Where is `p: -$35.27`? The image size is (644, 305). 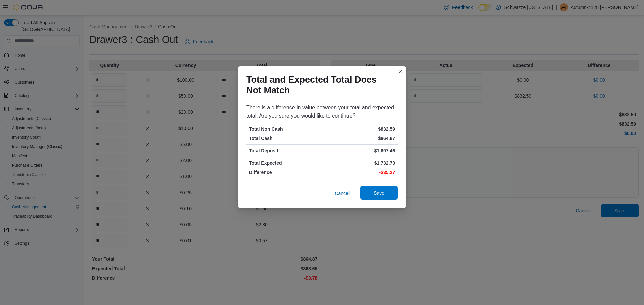 p: -$35.27 is located at coordinates (359, 173).